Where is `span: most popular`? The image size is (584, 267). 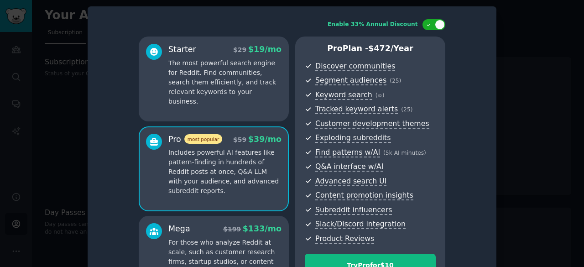 span: most popular is located at coordinates (203, 139).